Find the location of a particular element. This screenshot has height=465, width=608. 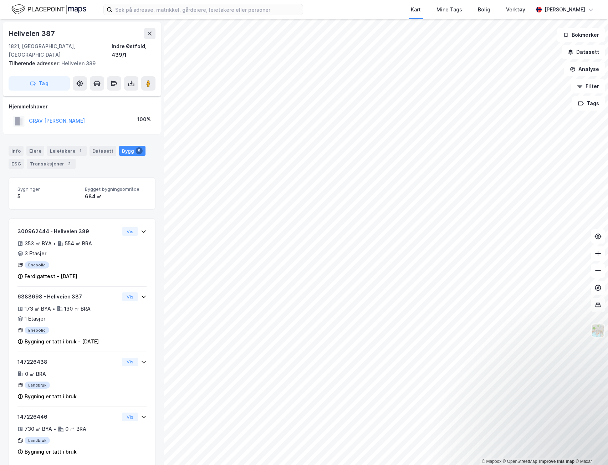

button: Bokmerker is located at coordinates (581, 35).